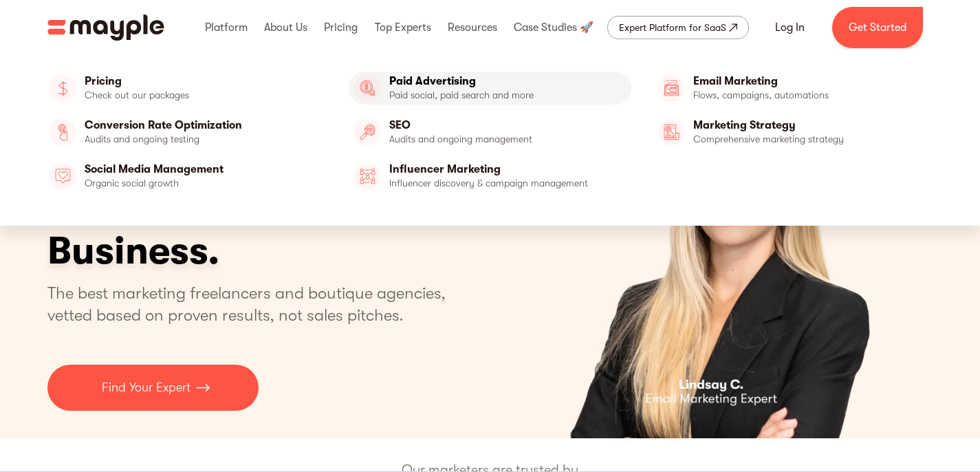 This screenshot has height=472, width=980. I want to click on div: 1 of 5, so click(718, 246).